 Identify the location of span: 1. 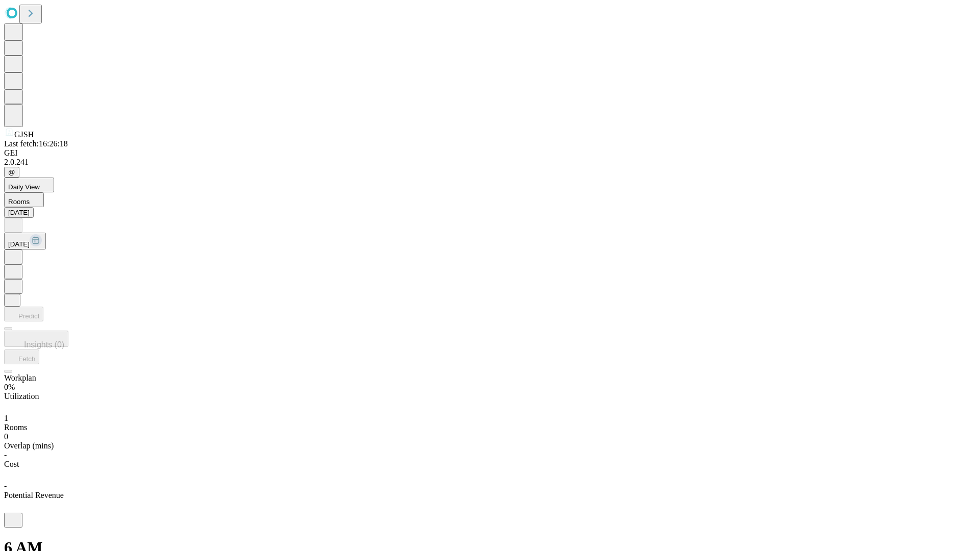
(6, 418).